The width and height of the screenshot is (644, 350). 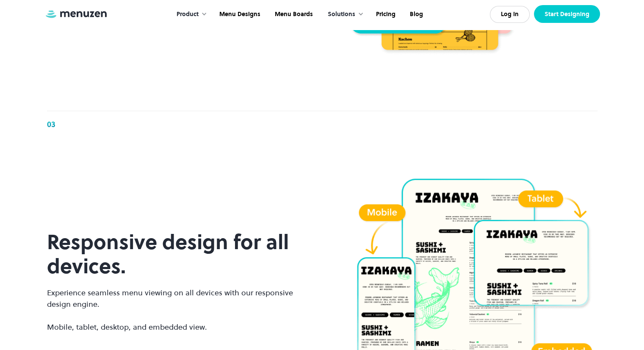 What do you see at coordinates (176, 309) in the screenshot?
I see `p: Experience seamless menu viewing on all devices with our responsive design engine. ‍ Mobile, tabl...` at bounding box center [176, 309].